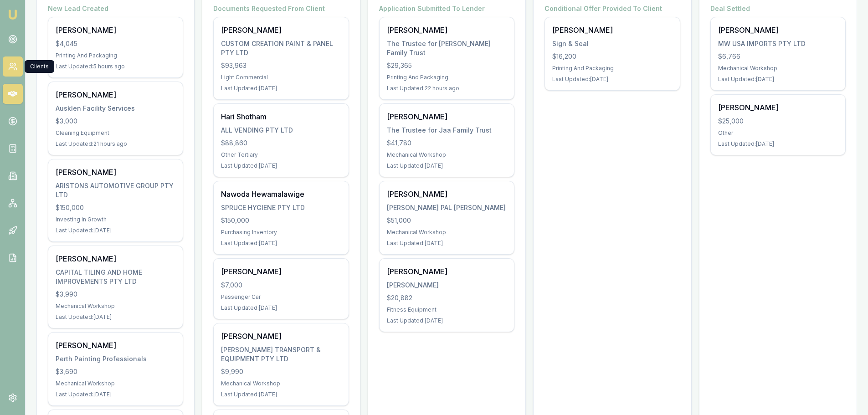 The width and height of the screenshot is (868, 415). Describe the element at coordinates (281, 116) in the screenshot. I see `div: Hari Shotham` at that location.